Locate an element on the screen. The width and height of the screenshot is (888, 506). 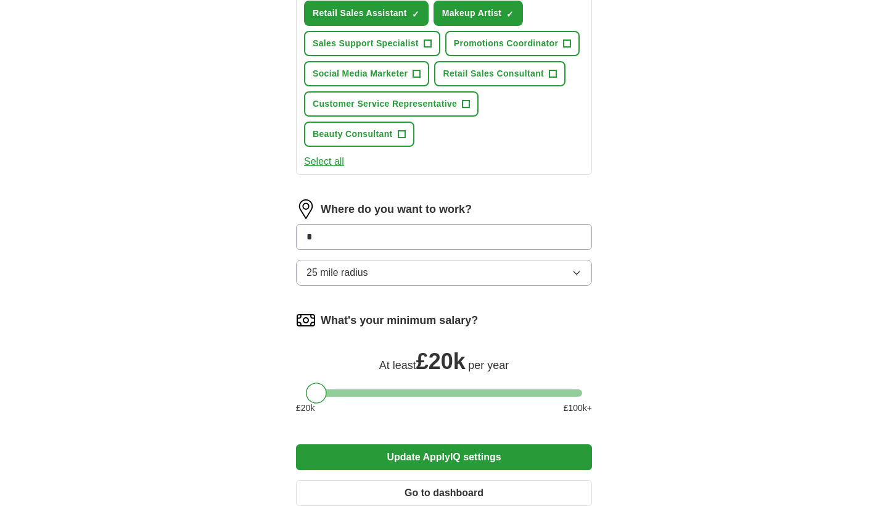
span: 25 mile radius is located at coordinates (337, 273).